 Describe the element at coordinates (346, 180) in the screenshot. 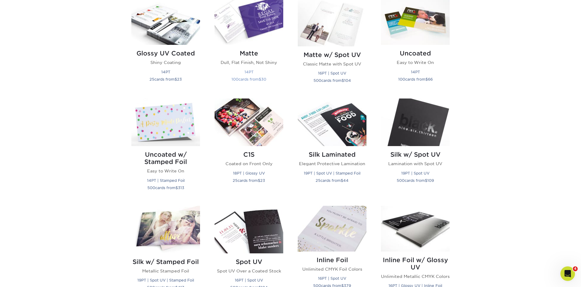

I see `span: 44` at that location.